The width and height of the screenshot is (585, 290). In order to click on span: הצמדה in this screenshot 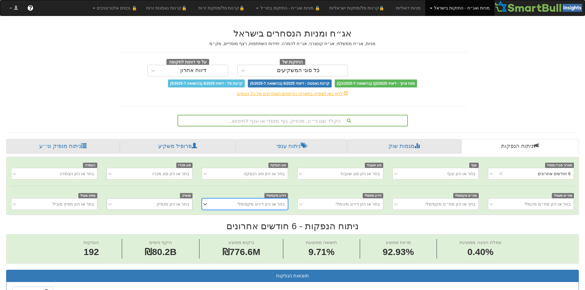, I will do `click(90, 165)`.